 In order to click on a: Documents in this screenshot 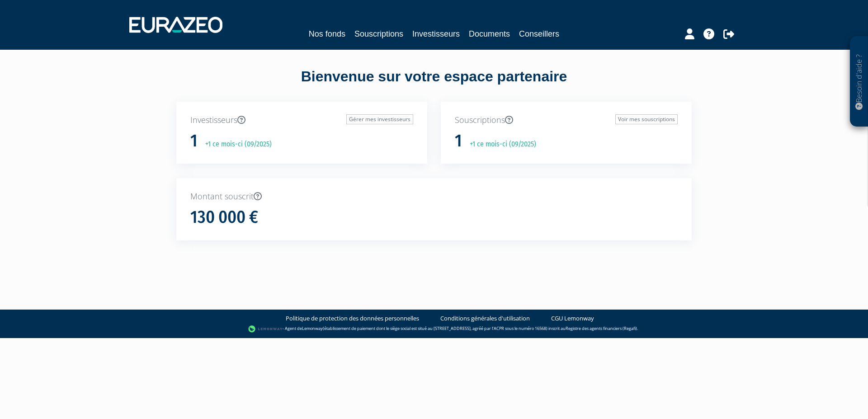, I will do `click(489, 34)`.